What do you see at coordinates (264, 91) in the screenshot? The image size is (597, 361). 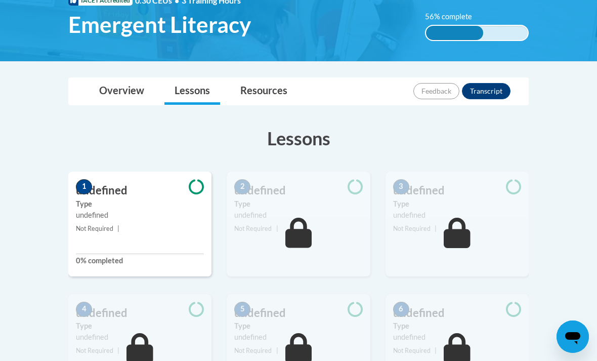 I see `a: Resources` at bounding box center [264, 91].